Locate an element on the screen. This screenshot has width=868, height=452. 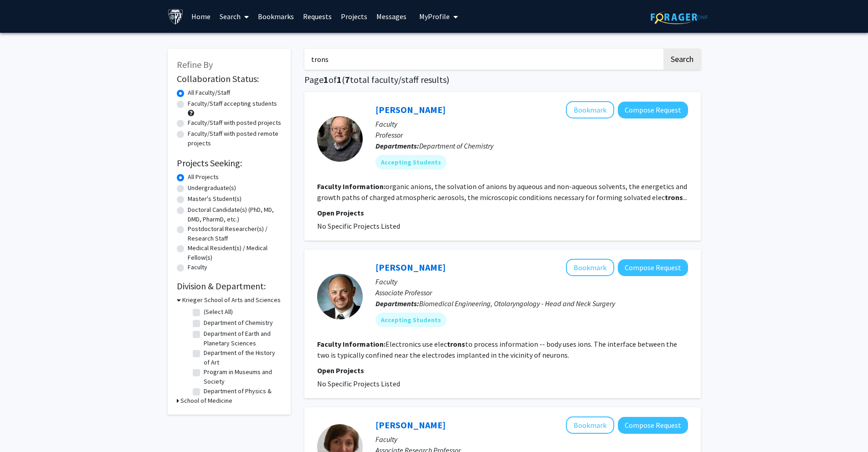
button: Compose Request to Gene Fridman is located at coordinates (653, 267).